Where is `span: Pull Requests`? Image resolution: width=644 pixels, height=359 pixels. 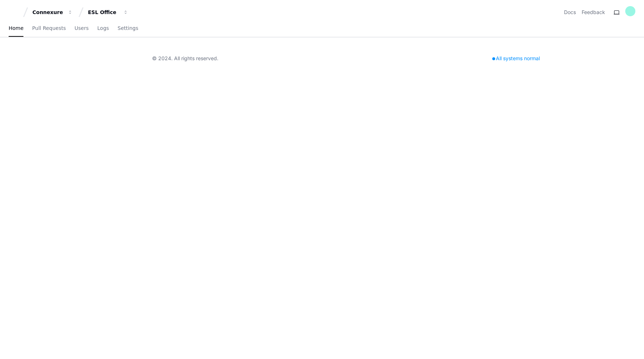
span: Pull Requests is located at coordinates (49, 28).